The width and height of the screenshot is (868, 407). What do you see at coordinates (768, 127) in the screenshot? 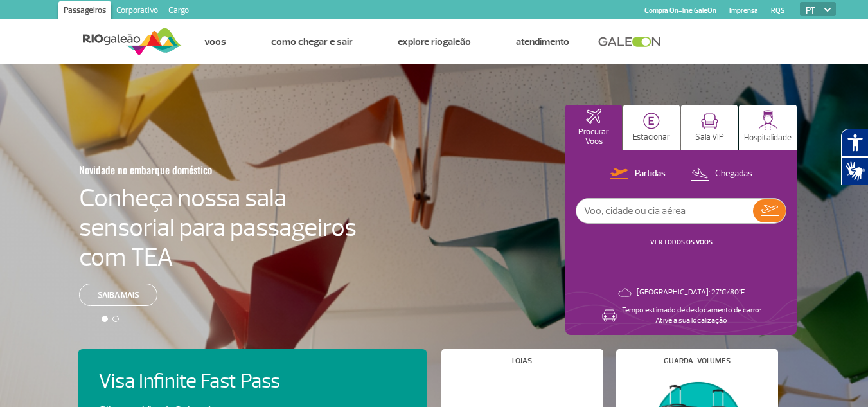
I see `button: Hospitalidade` at bounding box center [768, 127].